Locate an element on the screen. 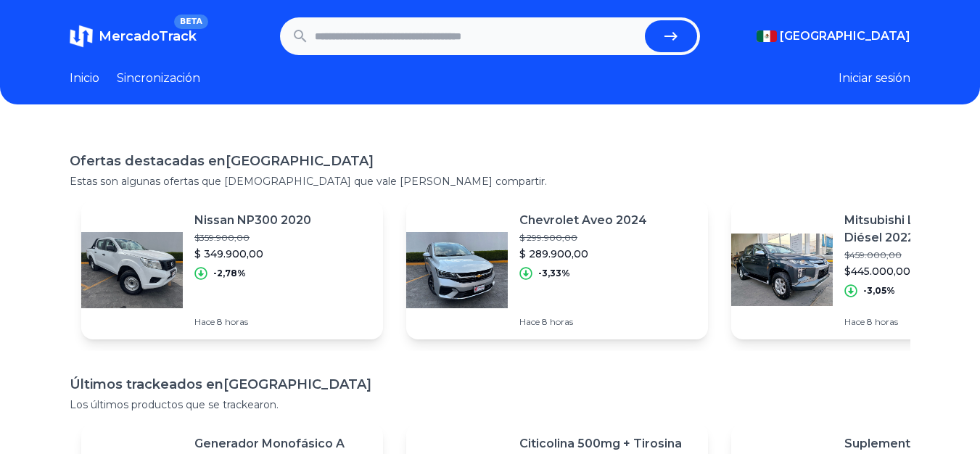 Image resolution: width=980 pixels, height=454 pixels. a: Imagen destacadaChevrolet Aveo 2024$ 299.900,00$ 289.900,00-3,33%Hace 8 horas is located at coordinates (557, 270).